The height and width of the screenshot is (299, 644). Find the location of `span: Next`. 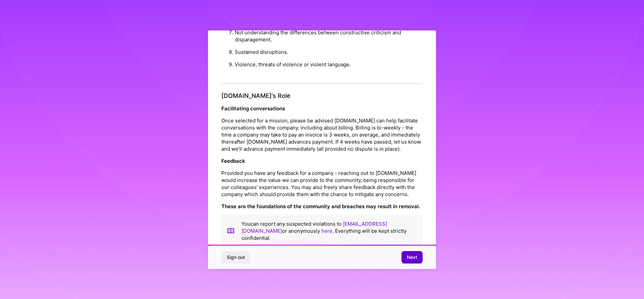

span: Next is located at coordinates (412, 257).